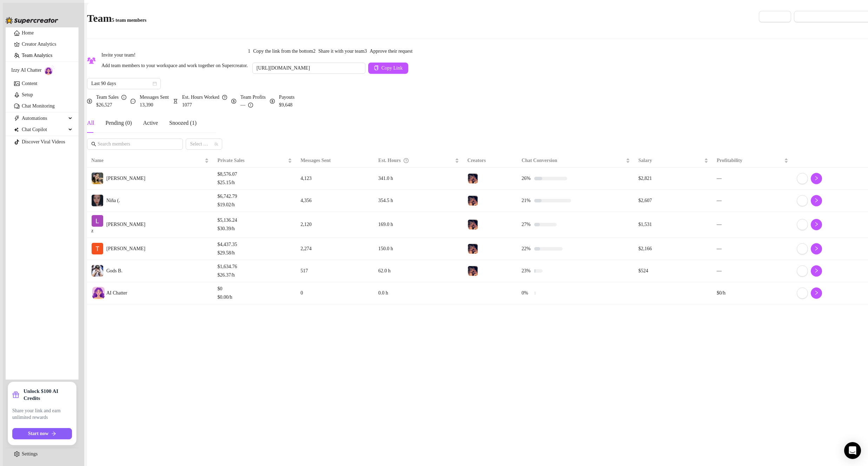  I want to click on span: 1077, so click(204, 105).